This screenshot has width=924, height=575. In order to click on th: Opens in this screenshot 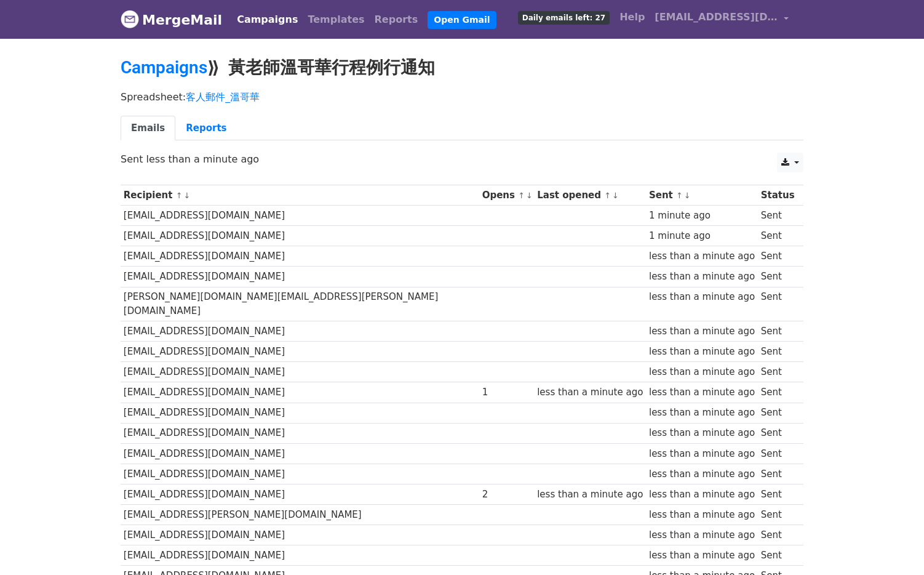, I will do `click(507, 195)`.